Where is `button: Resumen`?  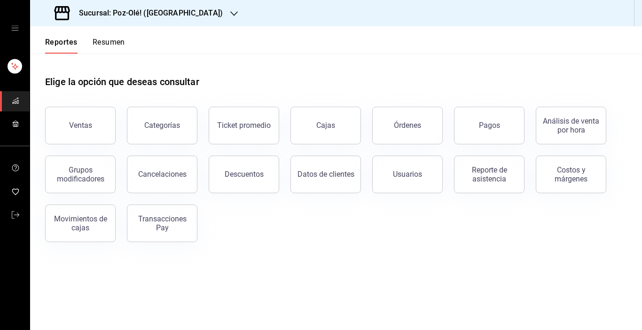 button: Resumen is located at coordinates (109, 46).